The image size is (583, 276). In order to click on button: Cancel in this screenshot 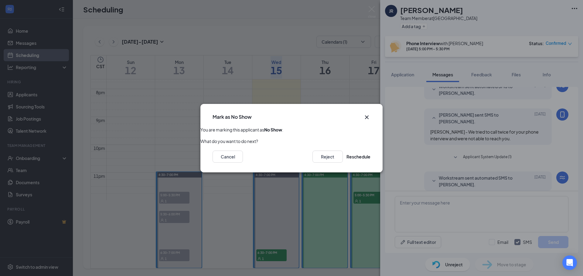, I will do `click(228, 157)`.